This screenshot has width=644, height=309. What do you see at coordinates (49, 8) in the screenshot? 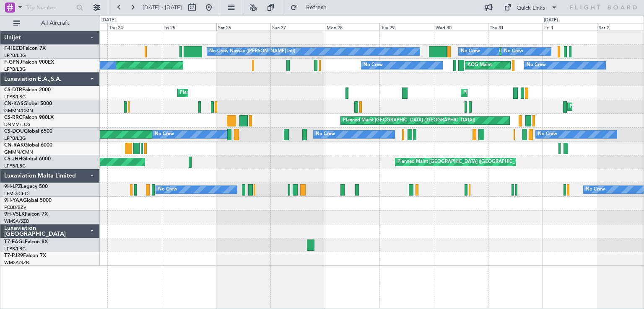
I see `input: Trip Number` at bounding box center [49, 8].